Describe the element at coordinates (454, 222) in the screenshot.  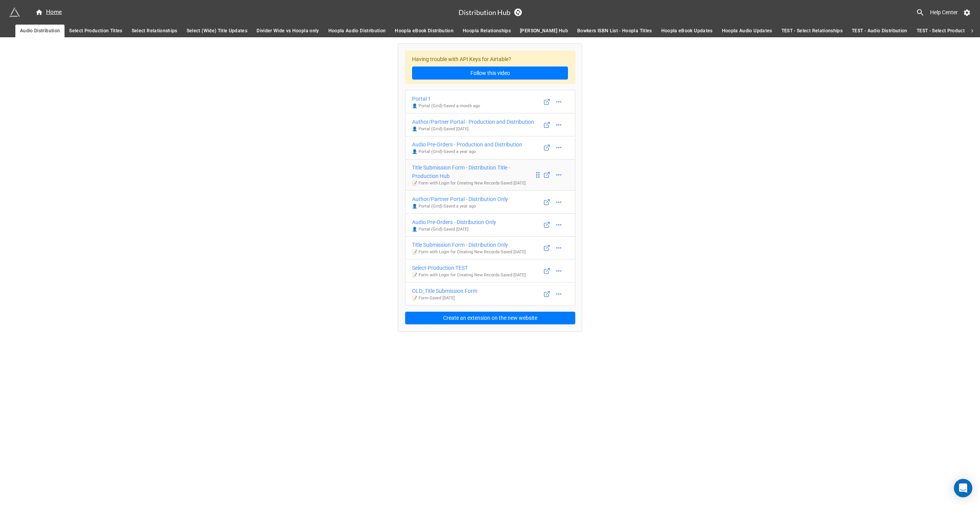
I see `div: Audio Pre-Orders - Distribution Only` at that location.